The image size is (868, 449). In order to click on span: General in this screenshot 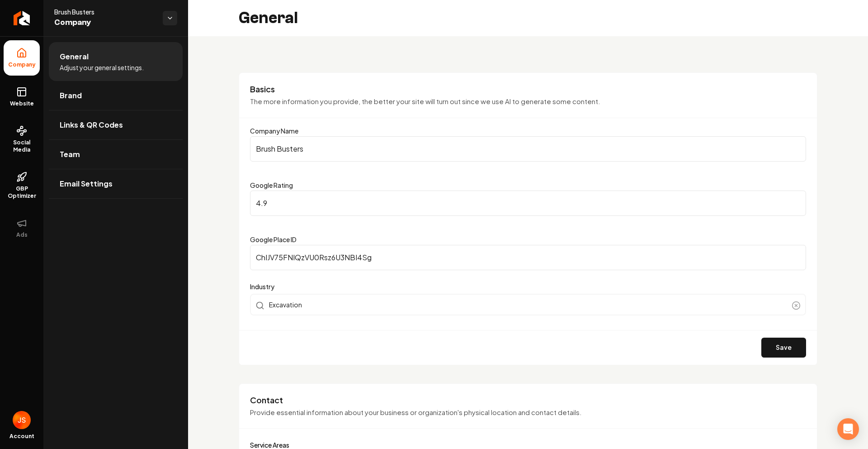, I will do `click(74, 57)`.